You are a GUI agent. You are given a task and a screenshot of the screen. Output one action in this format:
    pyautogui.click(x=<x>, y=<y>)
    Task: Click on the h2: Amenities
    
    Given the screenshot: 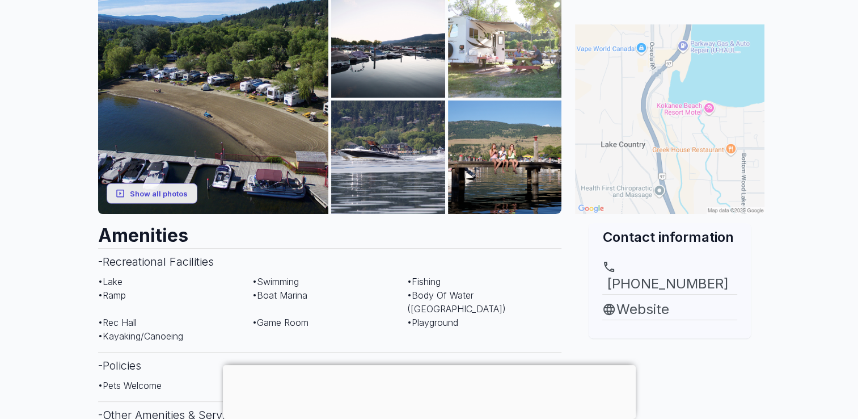 What is the action you would take?
    pyautogui.click(x=330, y=231)
    